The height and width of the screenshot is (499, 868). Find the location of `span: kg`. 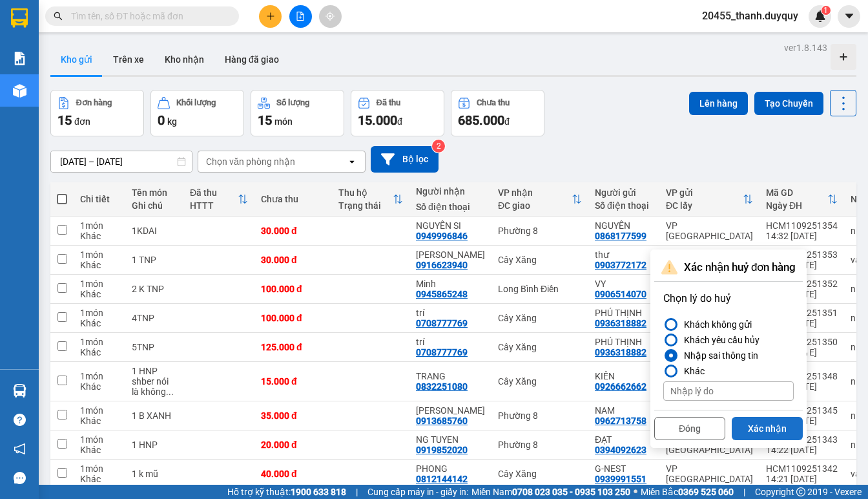

span: kg is located at coordinates (172, 121).